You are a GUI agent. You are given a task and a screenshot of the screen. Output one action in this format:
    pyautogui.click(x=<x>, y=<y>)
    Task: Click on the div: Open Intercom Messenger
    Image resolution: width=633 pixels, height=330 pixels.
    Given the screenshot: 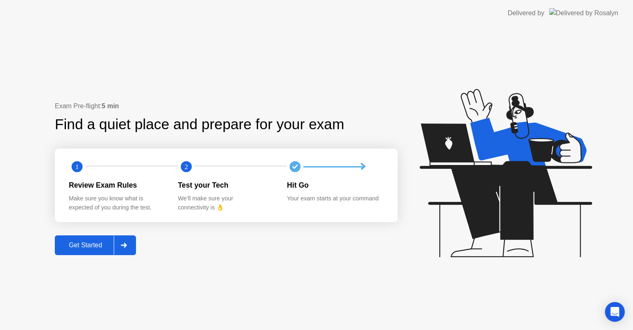 What is the action you would take?
    pyautogui.click(x=615, y=312)
    